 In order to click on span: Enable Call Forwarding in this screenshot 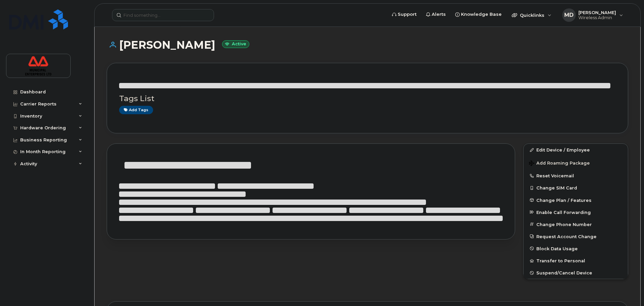, I will do `click(564, 212)`.